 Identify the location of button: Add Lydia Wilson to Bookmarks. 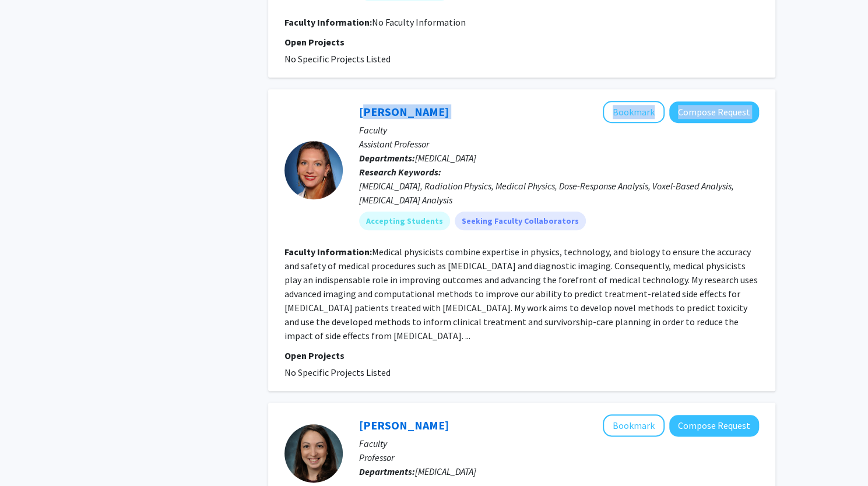
(634, 112).